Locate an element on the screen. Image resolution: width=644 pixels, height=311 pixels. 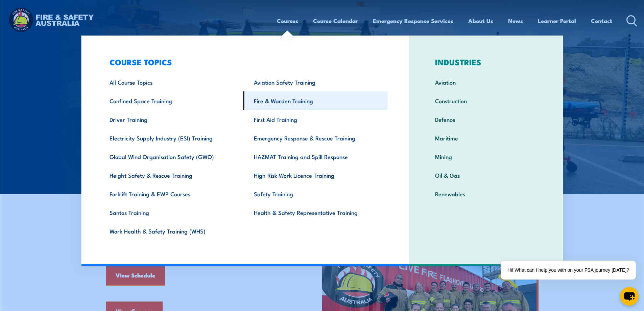
a: High Risk Work Licence Training is located at coordinates (315, 175).